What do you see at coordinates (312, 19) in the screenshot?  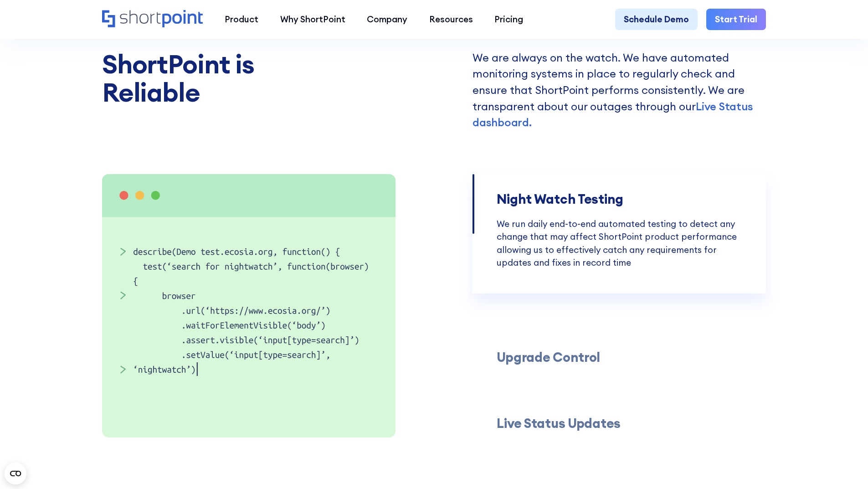 I see `div: Why ShortPoint` at bounding box center [312, 19].